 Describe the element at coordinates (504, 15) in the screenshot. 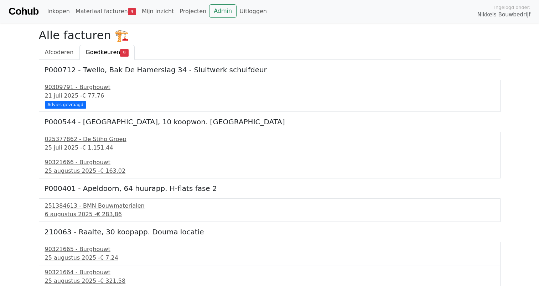

I see `span: Nikkels Bouwbedrijf` at that location.